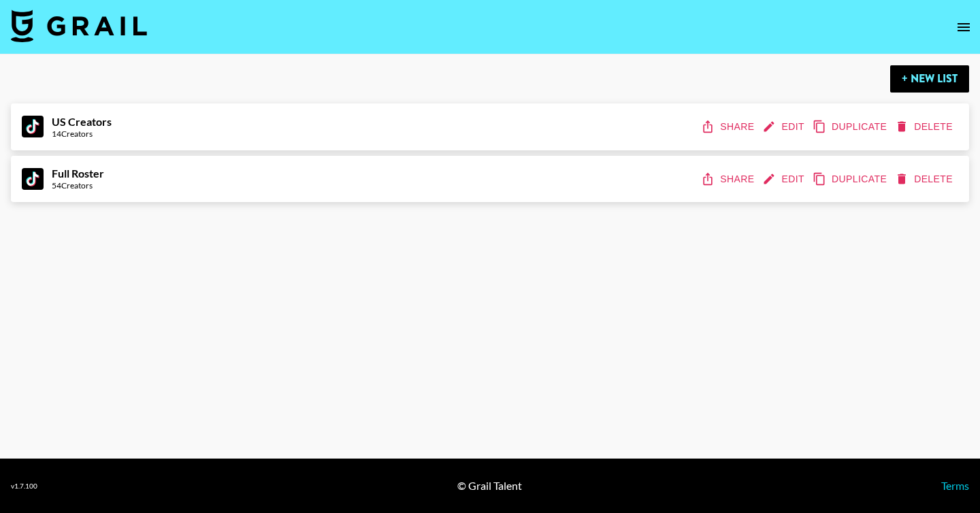 This screenshot has width=980, height=513. I want to click on div: © Grail Talent, so click(490, 486).